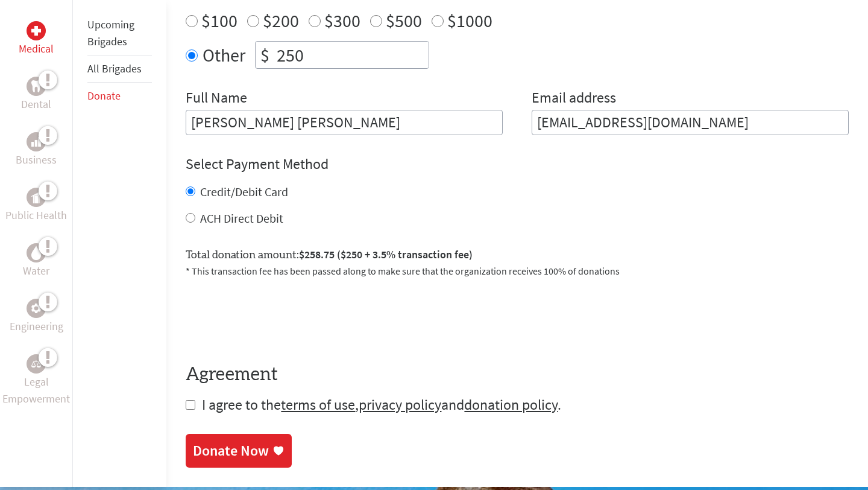 The width and height of the screenshot is (868, 490). What do you see at coordinates (36, 30) in the screenshot?
I see `div: Medical` at bounding box center [36, 30].